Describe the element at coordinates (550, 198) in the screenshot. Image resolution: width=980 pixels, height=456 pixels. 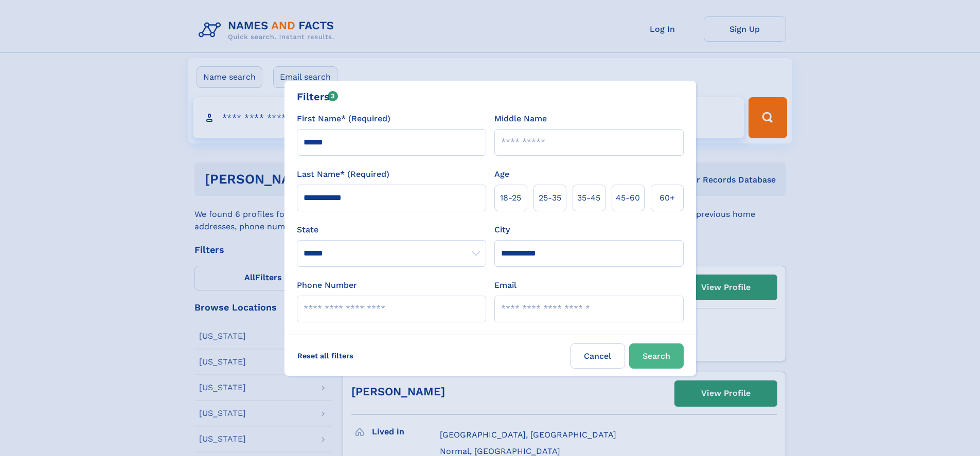
I see `span: 25‑35` at that location.